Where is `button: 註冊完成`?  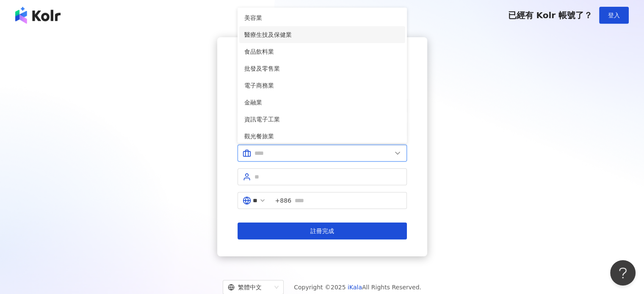 button: 註冊完成 is located at coordinates (322, 231).